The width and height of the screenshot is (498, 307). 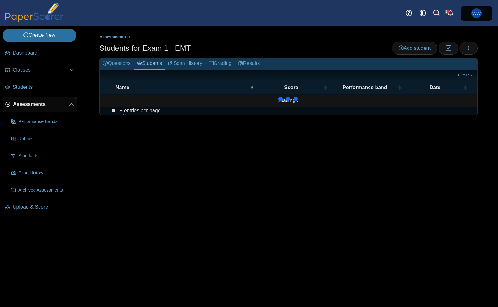 I want to click on span: Rubrics, so click(x=46, y=139).